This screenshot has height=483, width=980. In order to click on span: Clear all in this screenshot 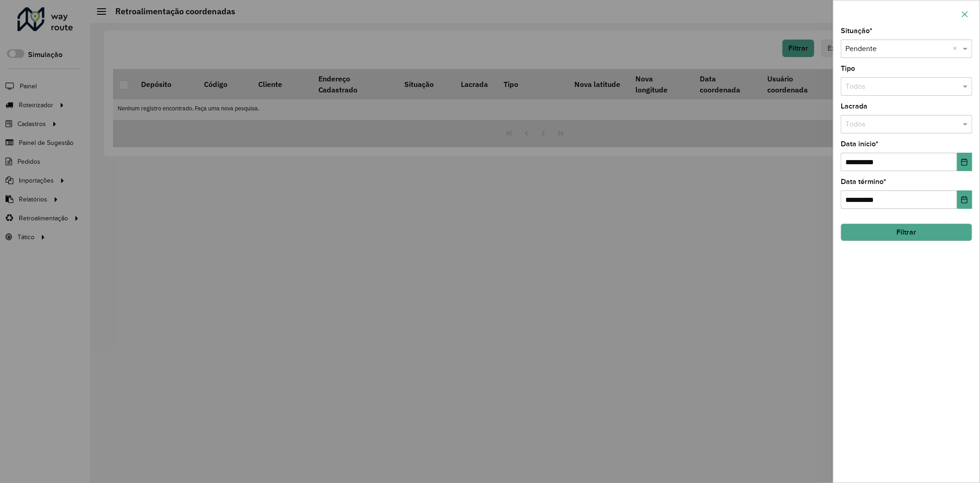, I will do `click(956, 49)`.